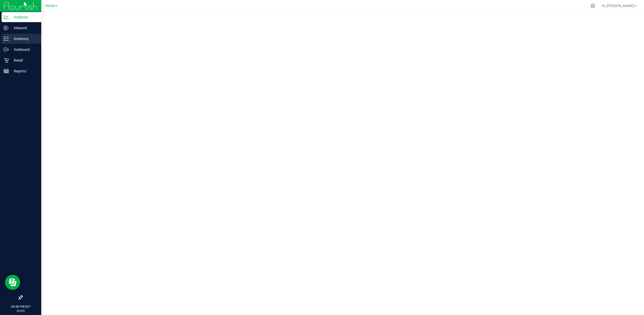 Image resolution: width=644 pixels, height=315 pixels. What do you see at coordinates (24, 28) in the screenshot?
I see `p: Inbound` at bounding box center [24, 28].